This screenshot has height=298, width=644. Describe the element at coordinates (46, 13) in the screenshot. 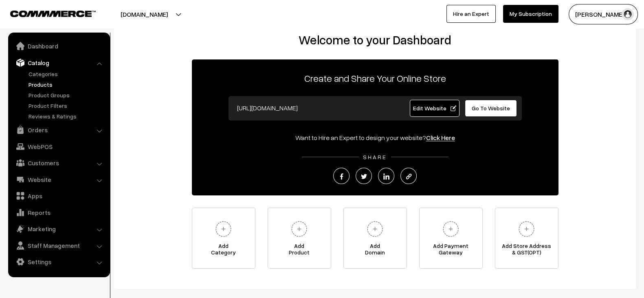

I see `a: COMMMERCE` at that location.